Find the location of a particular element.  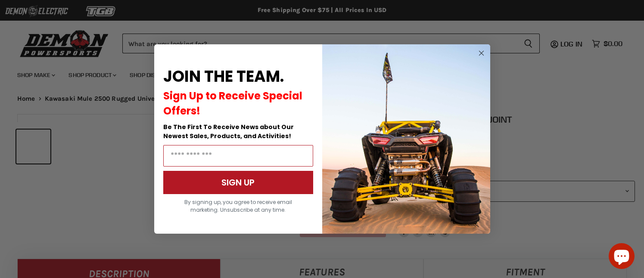

span: By signing up, you agree to receive email marketing. Unsubscribe at any time. is located at coordinates (238, 206).